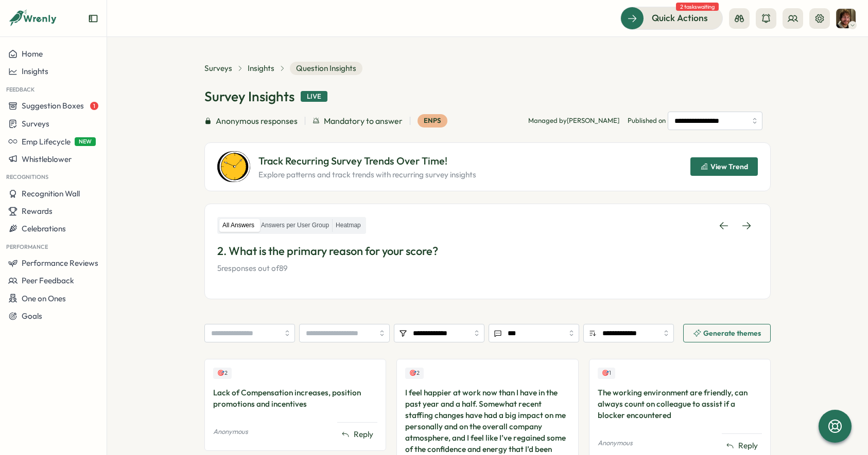 The image size is (868, 455). What do you see at coordinates (50, 193) in the screenshot?
I see `span: Recognition Wall` at bounding box center [50, 193].